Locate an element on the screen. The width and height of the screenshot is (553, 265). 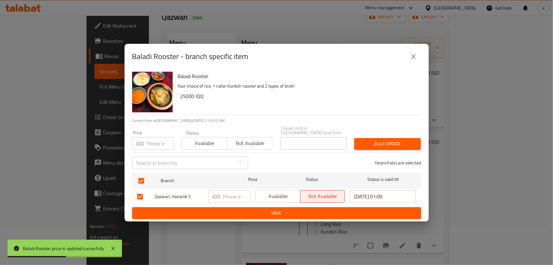
p: 1 branche(s) are selected is located at coordinates (397, 163).